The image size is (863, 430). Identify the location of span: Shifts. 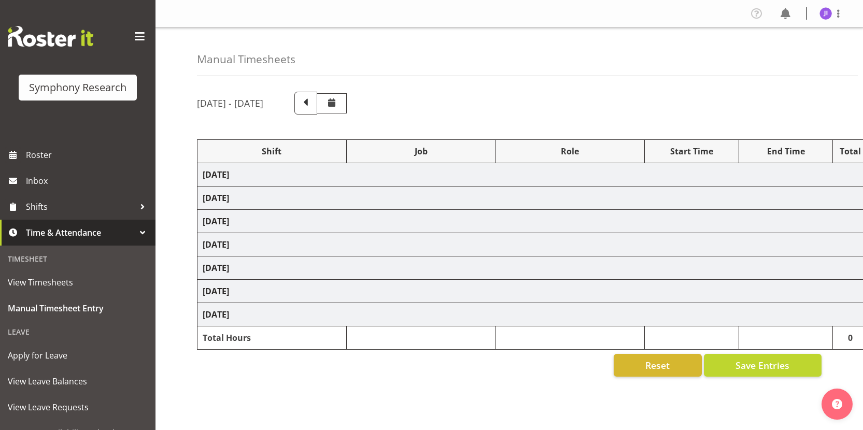
(80, 207).